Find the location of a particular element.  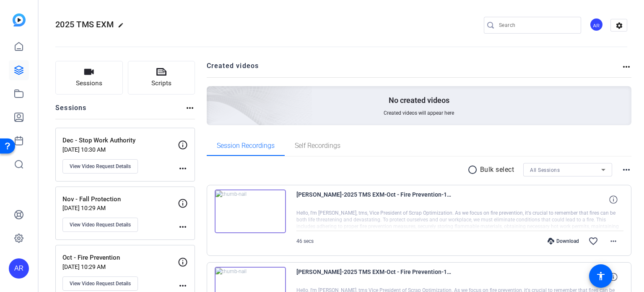

button: Scripts is located at coordinates (161, 78).